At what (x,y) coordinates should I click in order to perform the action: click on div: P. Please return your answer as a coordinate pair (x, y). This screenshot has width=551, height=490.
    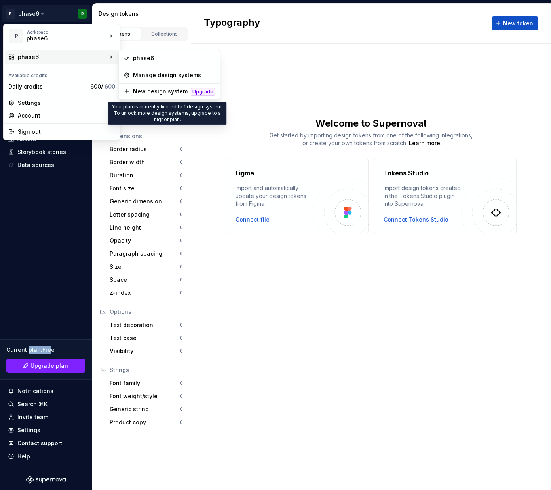
    Looking at the image, I should click on (16, 36).